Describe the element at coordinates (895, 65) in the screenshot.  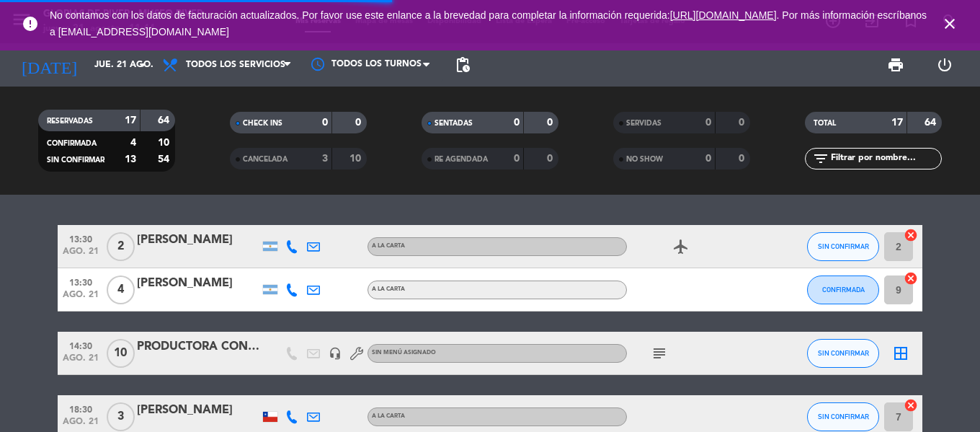
I see `span: print` at that location.